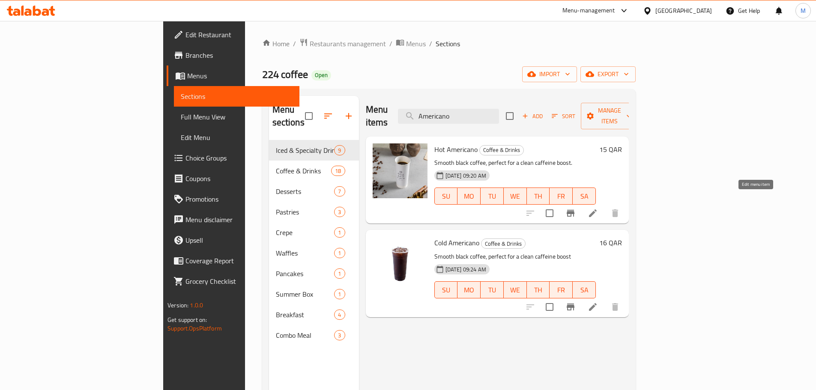  What do you see at coordinates (305, 212) in the screenshot?
I see `span: Pastries` at bounding box center [305, 212].